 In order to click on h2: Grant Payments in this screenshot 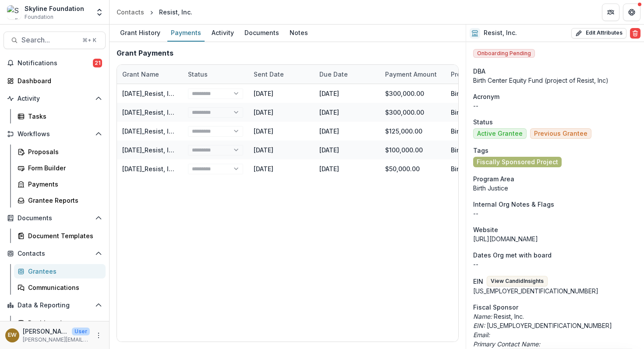, I will do `click(145, 53)`.